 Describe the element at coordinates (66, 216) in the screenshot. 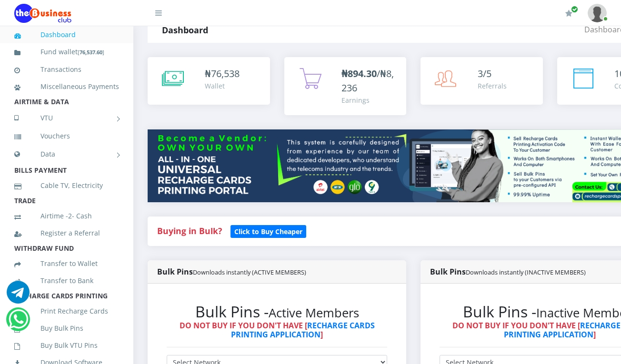

I see `a: Airtime -2- Cash` at that location.